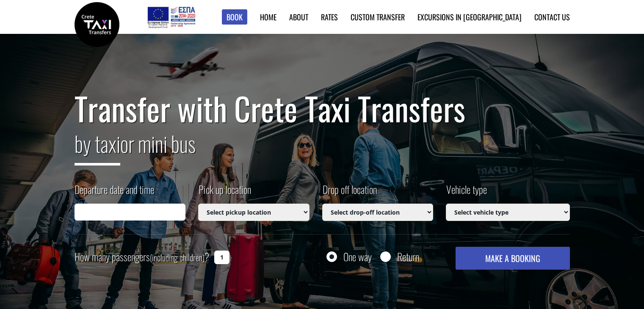 The width and height of the screenshot is (644, 309). What do you see at coordinates (378, 17) in the screenshot?
I see `a: Custom Transfer` at bounding box center [378, 17].